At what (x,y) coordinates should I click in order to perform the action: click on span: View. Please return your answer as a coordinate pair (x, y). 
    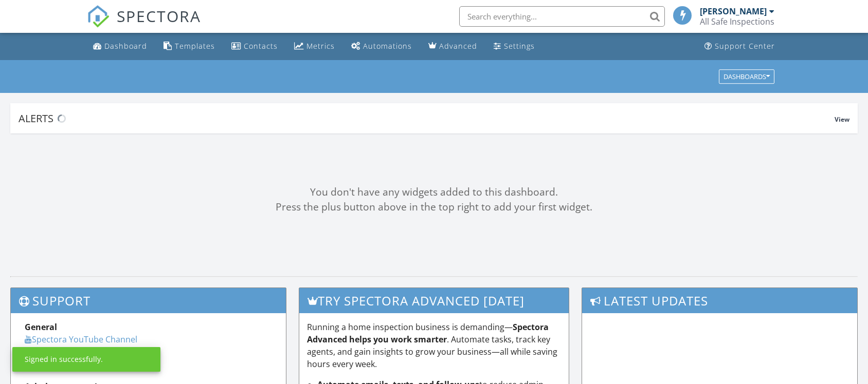
    Looking at the image, I should click on (841, 119).